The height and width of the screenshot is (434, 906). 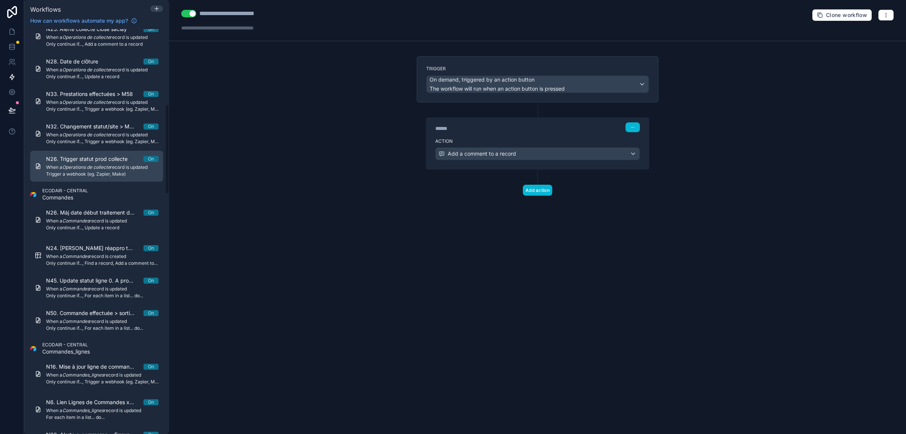 What do you see at coordinates (847, 15) in the screenshot?
I see `span: Clone workflow` at bounding box center [847, 15].